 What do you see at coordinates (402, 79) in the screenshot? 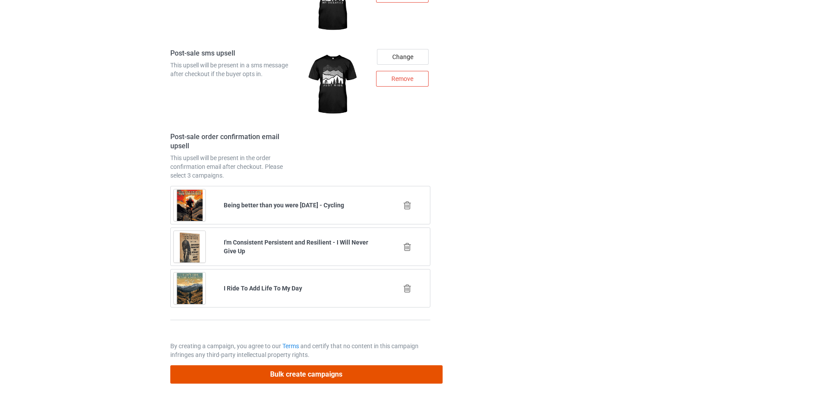
I see `div: Remove` at bounding box center [402, 79].